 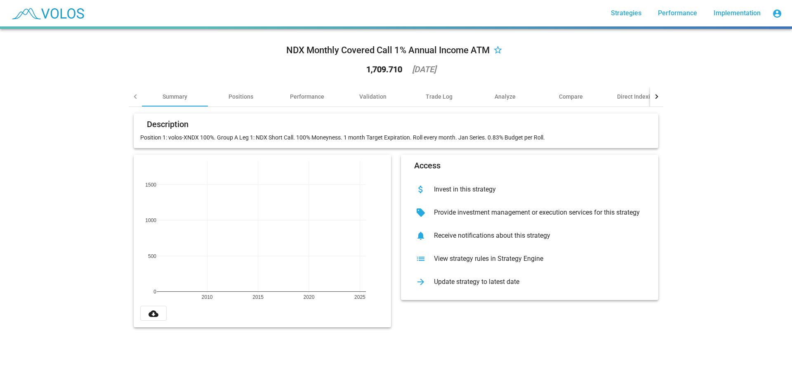 What do you see at coordinates (439, 97) in the screenshot?
I see `div: Trade Log` at bounding box center [439, 97].